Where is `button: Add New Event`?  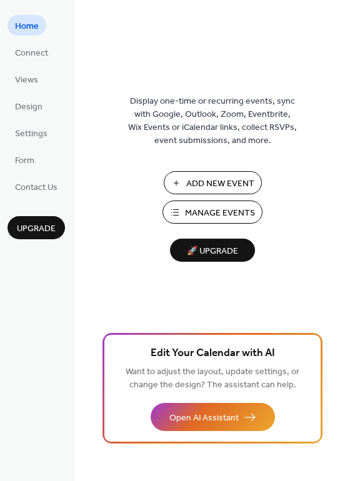
button: Add New Event is located at coordinates (212, 182).